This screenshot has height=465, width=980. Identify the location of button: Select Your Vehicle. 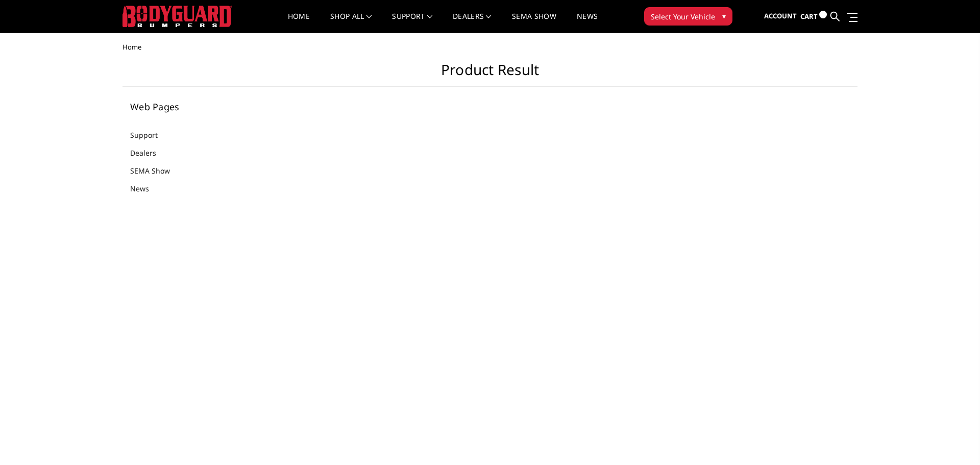
(688, 16).